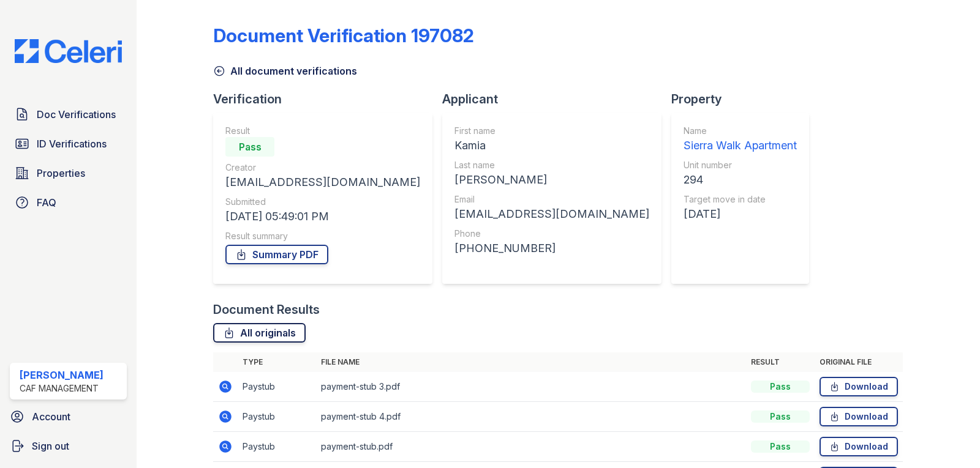 The image size is (980, 468). What do you see at coordinates (68, 203) in the screenshot?
I see `a: FAQ` at bounding box center [68, 203].